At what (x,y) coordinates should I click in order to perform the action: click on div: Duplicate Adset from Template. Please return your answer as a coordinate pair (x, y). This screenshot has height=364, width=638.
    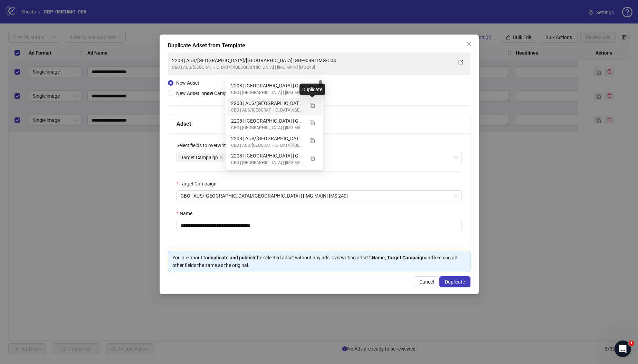
    Looking at the image, I should click on (319, 46).